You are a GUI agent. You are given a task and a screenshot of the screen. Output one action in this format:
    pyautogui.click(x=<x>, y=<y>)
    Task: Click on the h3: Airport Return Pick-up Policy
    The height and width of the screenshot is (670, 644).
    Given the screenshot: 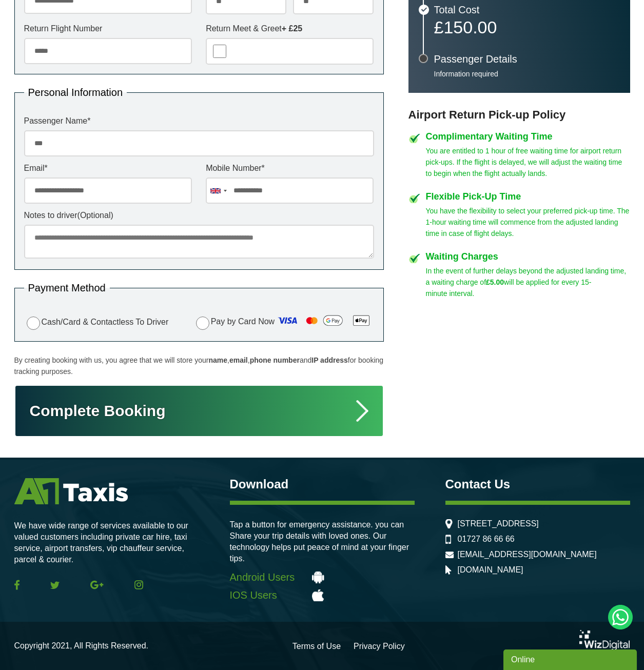 What is the action you would take?
    pyautogui.click(x=519, y=115)
    